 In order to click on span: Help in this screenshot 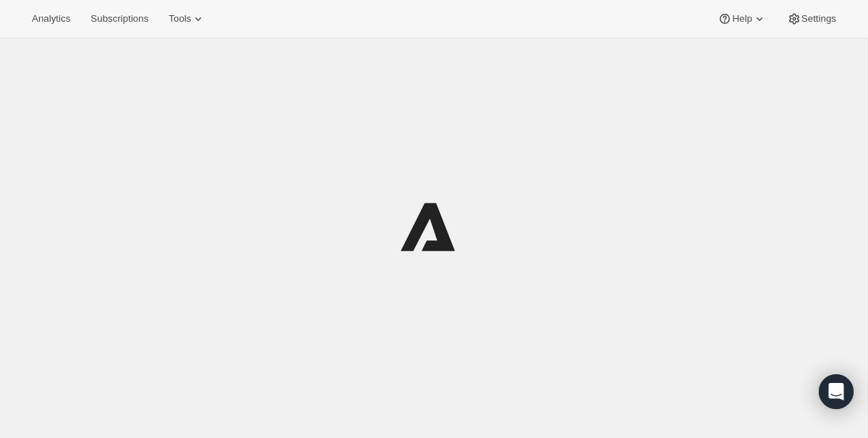, I will do `click(742, 19)`.